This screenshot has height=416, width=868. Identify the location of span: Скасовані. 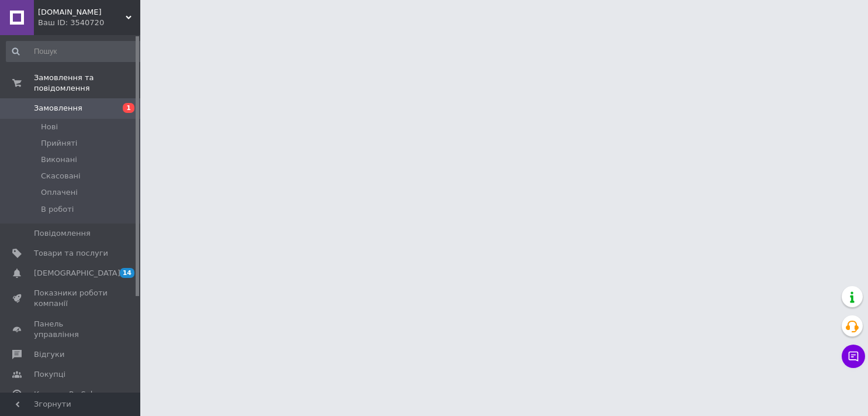
(61, 176).